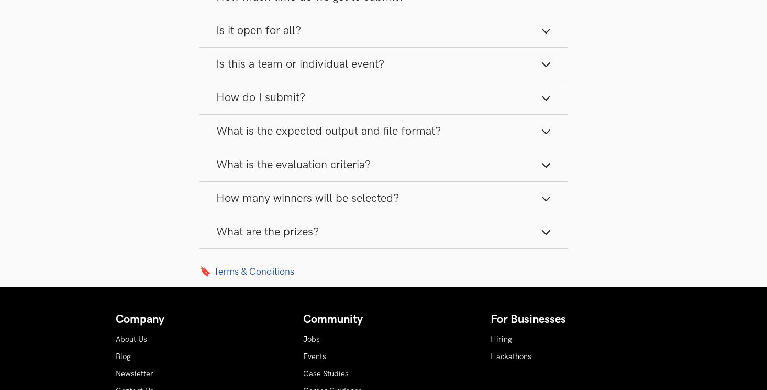 The height and width of the screenshot is (390, 767). What do you see at coordinates (307, 198) in the screenshot?
I see `span: How many winners will be selected?` at bounding box center [307, 198].